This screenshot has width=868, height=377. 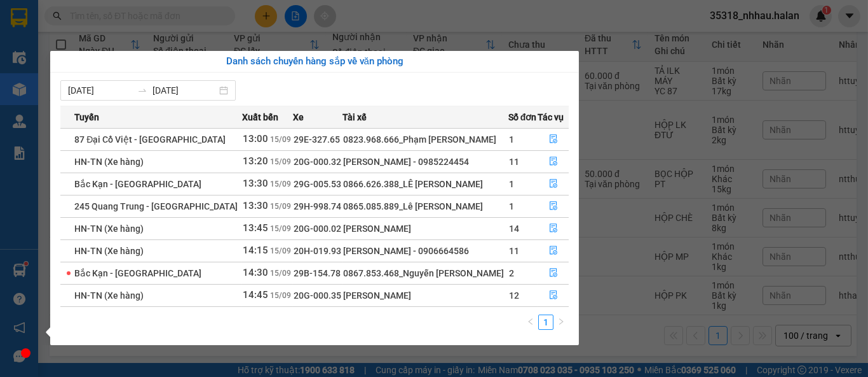 I want to click on input: Từ ngày, so click(x=100, y=91).